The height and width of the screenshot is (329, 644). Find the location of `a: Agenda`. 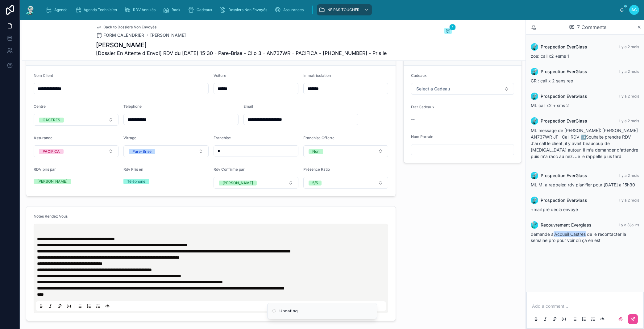

a: Agenda is located at coordinates (58, 10).